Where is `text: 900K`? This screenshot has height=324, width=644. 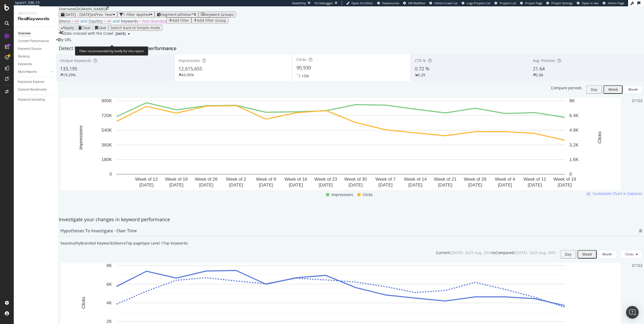
text: 900K is located at coordinates (107, 101).